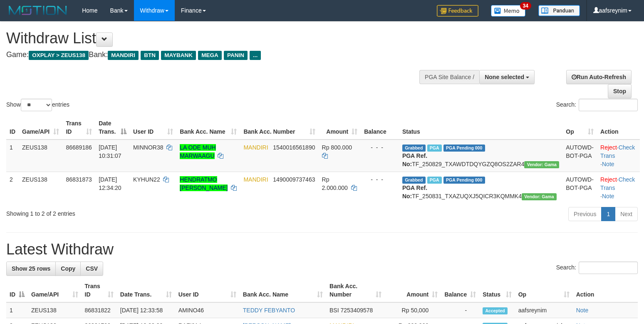 The height and width of the screenshot is (324, 644). What do you see at coordinates (12, 127) in the screenshot?
I see `th: ID` at bounding box center [12, 127].